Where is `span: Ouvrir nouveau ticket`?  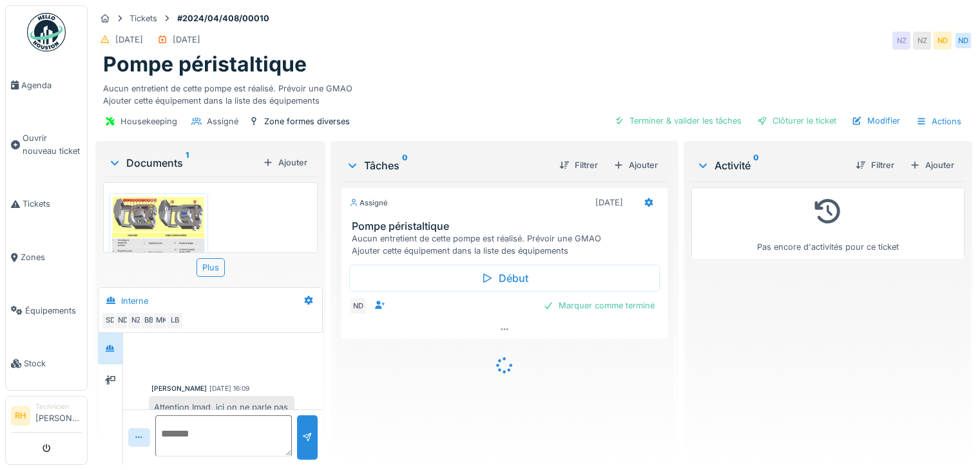 span: Ouvrir nouveau ticket is located at coordinates (52, 144).